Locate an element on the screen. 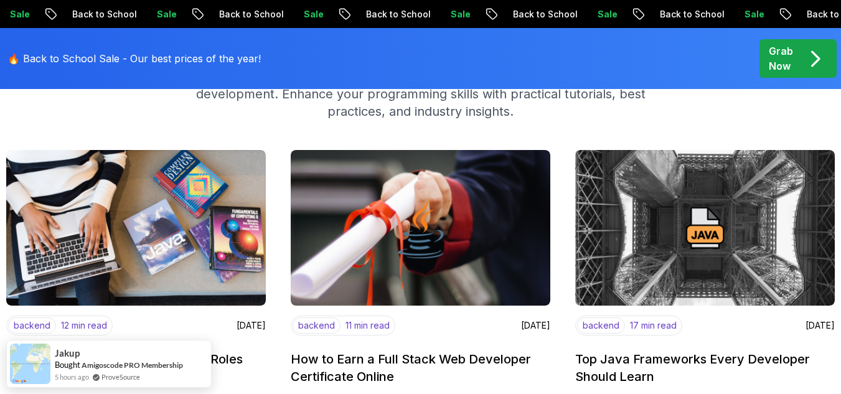 The image size is (841, 394). img: provesource social proof notification image is located at coordinates (30, 363).